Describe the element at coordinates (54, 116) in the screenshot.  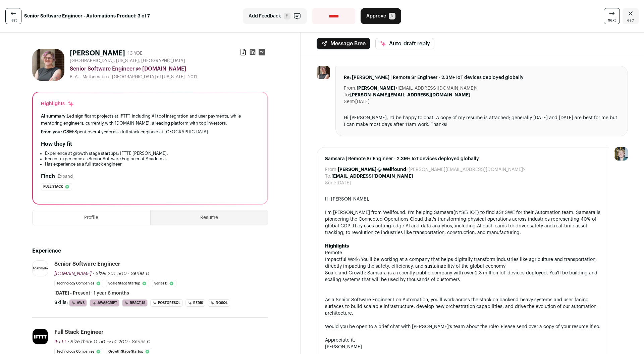
I see `span: AI summary:` at that location.